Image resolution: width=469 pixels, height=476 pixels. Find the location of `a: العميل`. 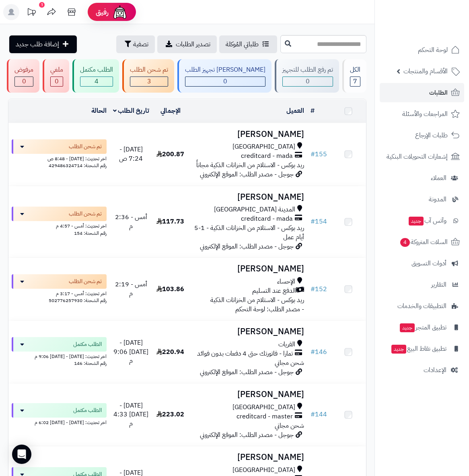

a: العميل is located at coordinates (295, 111).